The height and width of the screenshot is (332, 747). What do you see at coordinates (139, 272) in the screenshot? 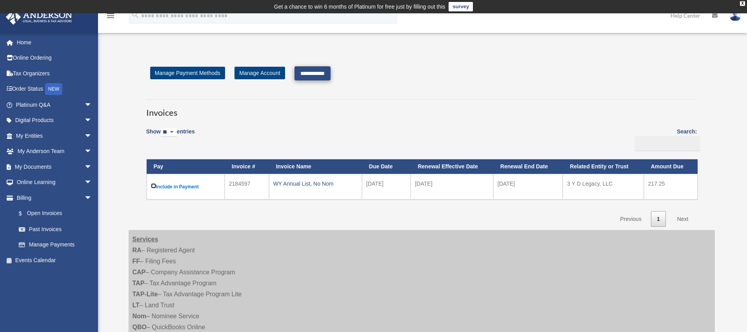
I see `strong: CAP` at bounding box center [139, 272].